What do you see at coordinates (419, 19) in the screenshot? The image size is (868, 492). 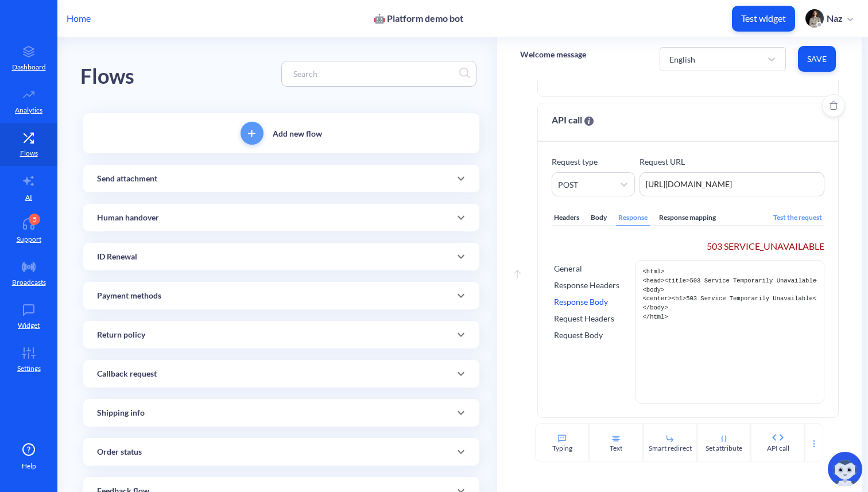 I see `p: 🤖 Platform demo bot` at bounding box center [419, 19].